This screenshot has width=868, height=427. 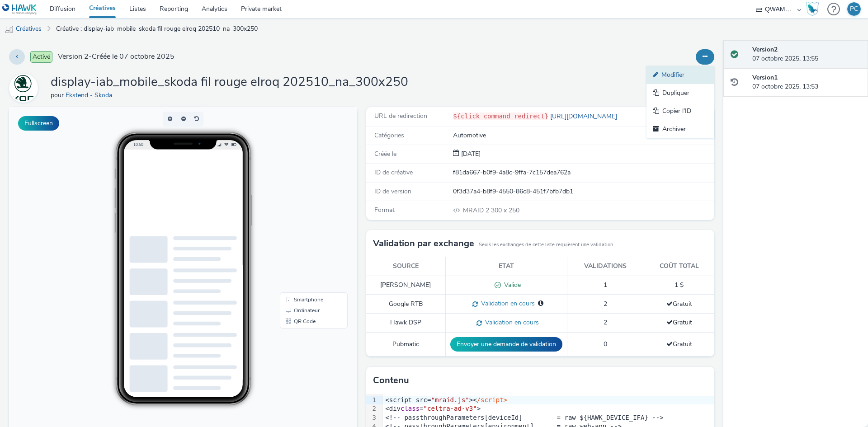 What do you see at coordinates (305, 214) in the screenshot?
I see `li: QR Code` at bounding box center [305, 214].